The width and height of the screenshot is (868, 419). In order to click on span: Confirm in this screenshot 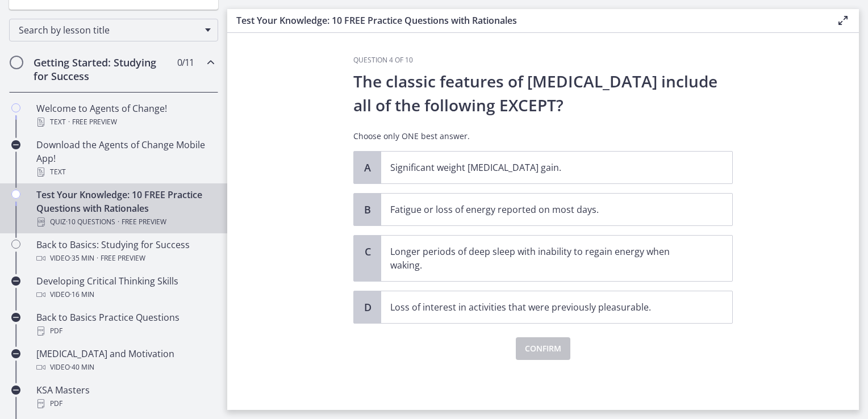, I will do `click(543, 349)`.